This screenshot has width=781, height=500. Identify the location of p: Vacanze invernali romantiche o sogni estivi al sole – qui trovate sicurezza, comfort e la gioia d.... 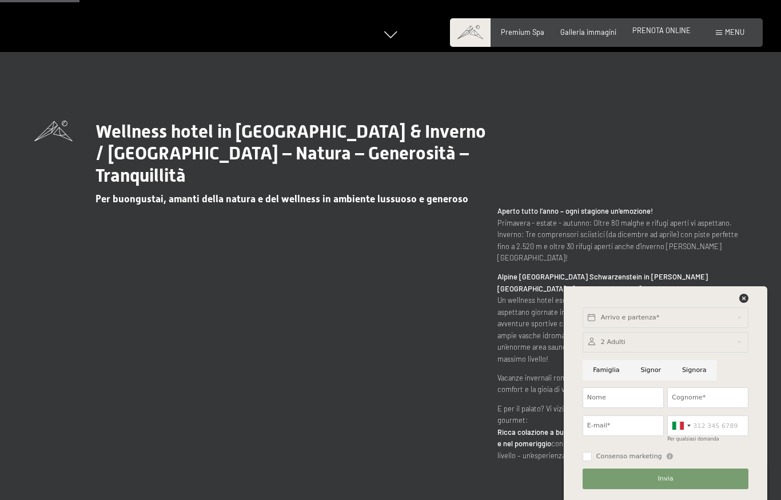
(622, 383).